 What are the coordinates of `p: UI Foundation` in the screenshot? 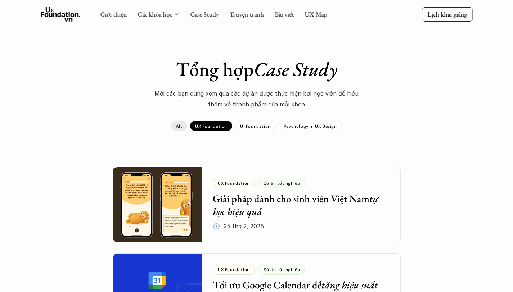 It's located at (255, 126).